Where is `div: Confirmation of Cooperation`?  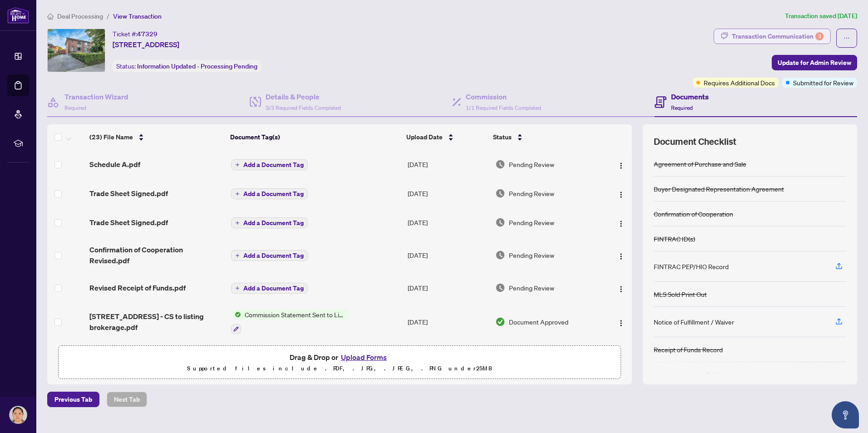 div: Confirmation of Cooperation is located at coordinates (694, 213).